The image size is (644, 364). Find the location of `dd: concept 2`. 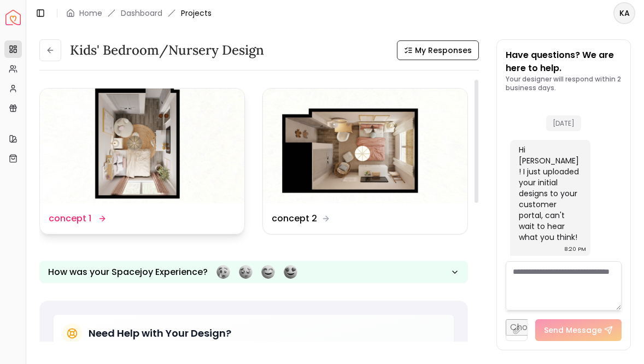

dd: concept 2 is located at coordinates (294, 219).